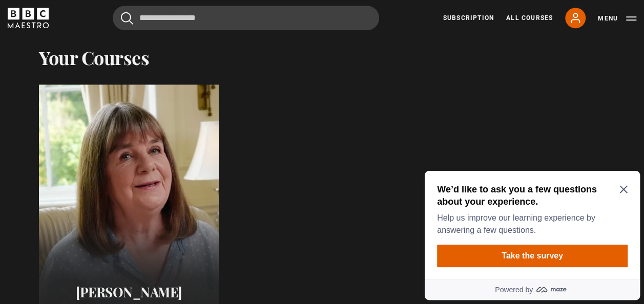 This screenshot has height=304, width=644. Describe the element at coordinates (203, 23) in the screenshot. I see `button: Close Maze Prompt` at that location.